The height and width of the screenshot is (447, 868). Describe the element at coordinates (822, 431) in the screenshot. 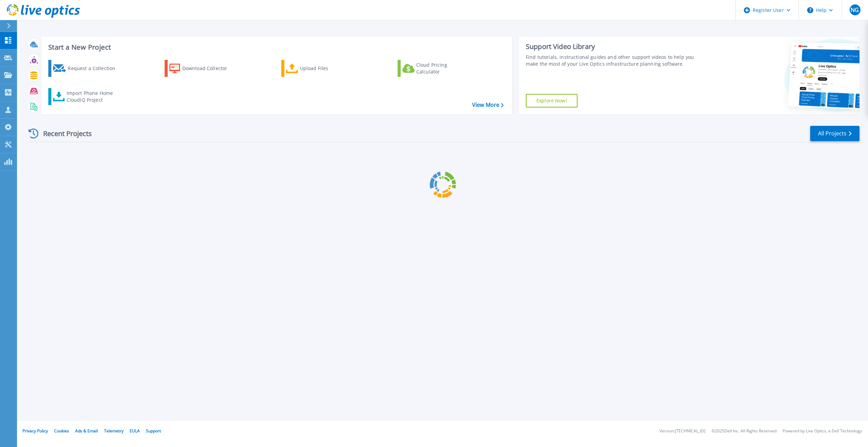

I see `li: Powered by Live Optics, a Dell Technology` at that location.